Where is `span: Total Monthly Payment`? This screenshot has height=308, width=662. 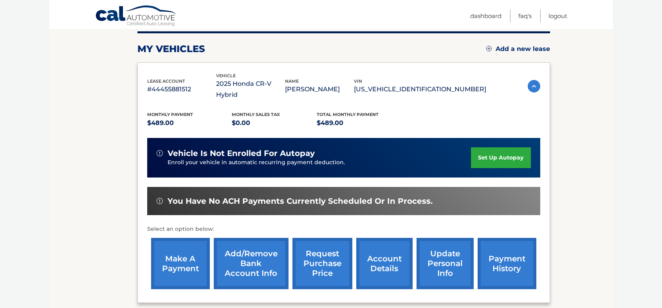 span: Total Monthly Payment is located at coordinates (348, 114).